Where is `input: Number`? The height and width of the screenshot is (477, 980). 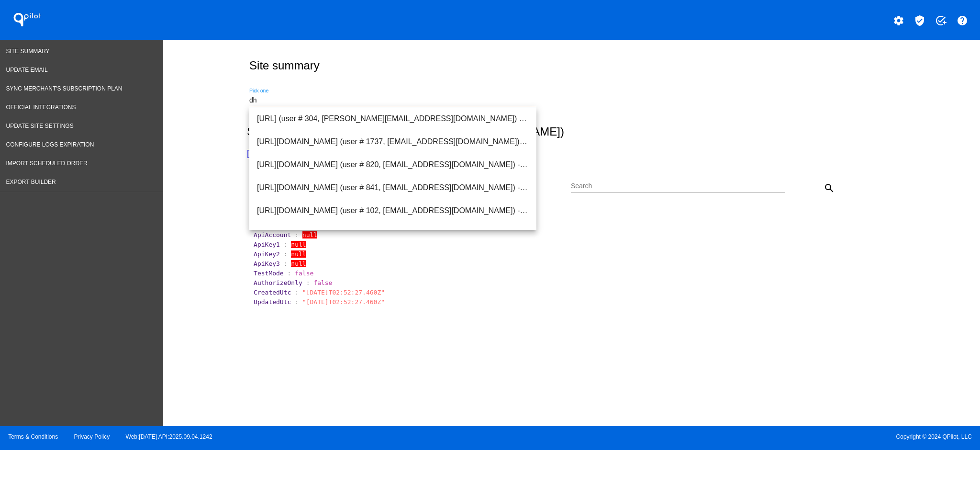 input: Number is located at coordinates (393, 100).